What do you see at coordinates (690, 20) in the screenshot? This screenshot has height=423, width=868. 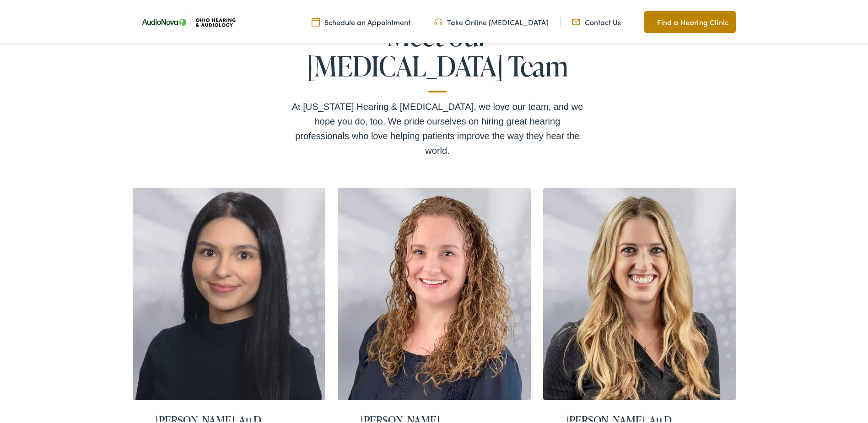 I see `a: Find a Hearing Clinic` at bounding box center [690, 20].